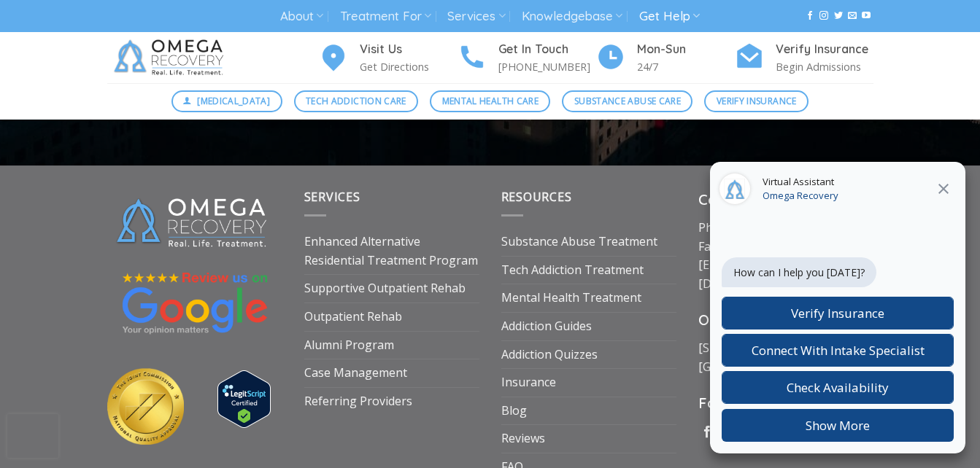  I want to click on a: Substance Abuse Care, so click(626, 101).